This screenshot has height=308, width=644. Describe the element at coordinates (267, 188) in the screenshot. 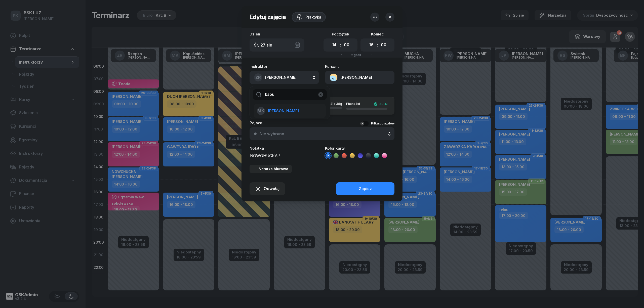

I see `button: Odwołaj` at that location.